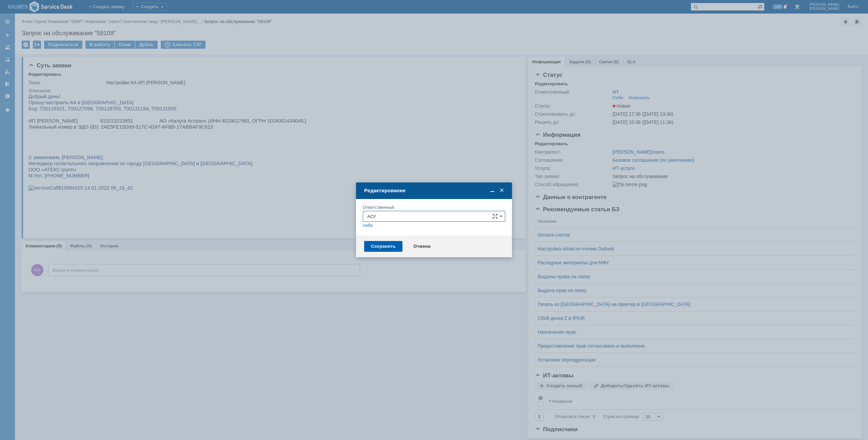 Image resolution: width=868 pixels, height=440 pixels. I want to click on div: Редактирование, so click(435, 191).